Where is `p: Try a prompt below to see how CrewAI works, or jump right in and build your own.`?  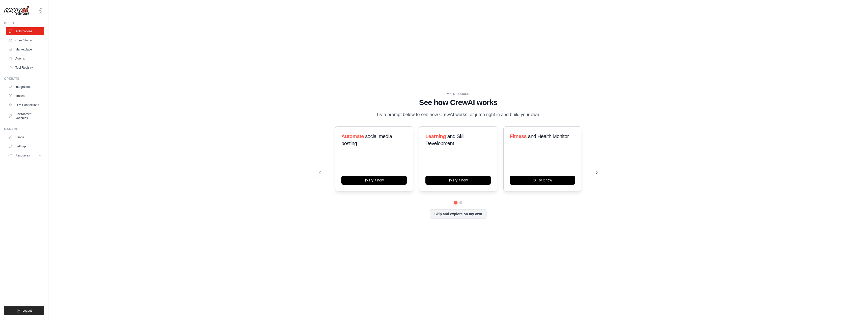 p: Try a prompt below to see how CrewAI works, or jump right in and build your own. is located at coordinates (458, 115).